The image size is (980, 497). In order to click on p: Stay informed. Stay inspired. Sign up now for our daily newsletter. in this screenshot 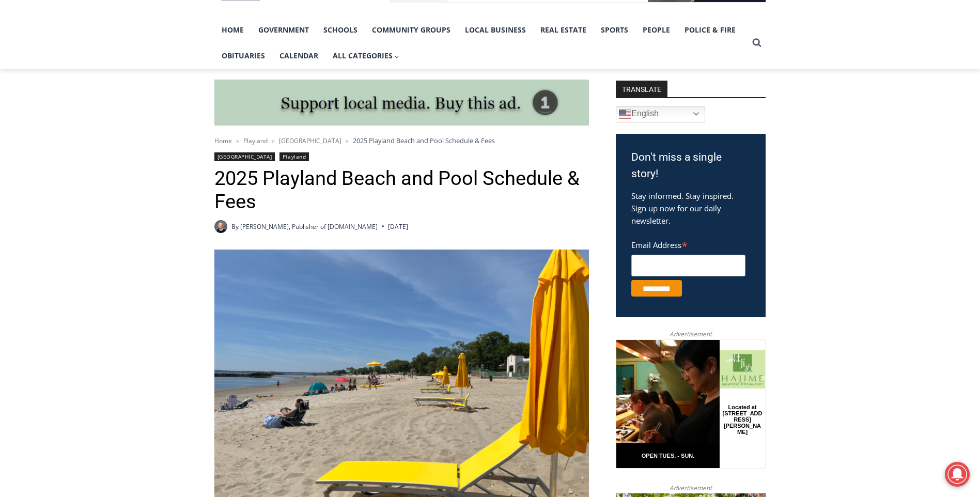, I will do `click(691, 208)`.